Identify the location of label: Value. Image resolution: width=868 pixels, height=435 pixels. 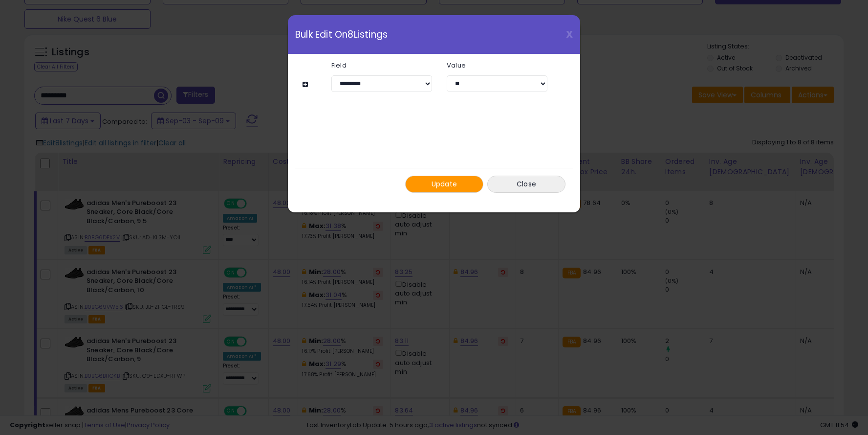
(497, 65).